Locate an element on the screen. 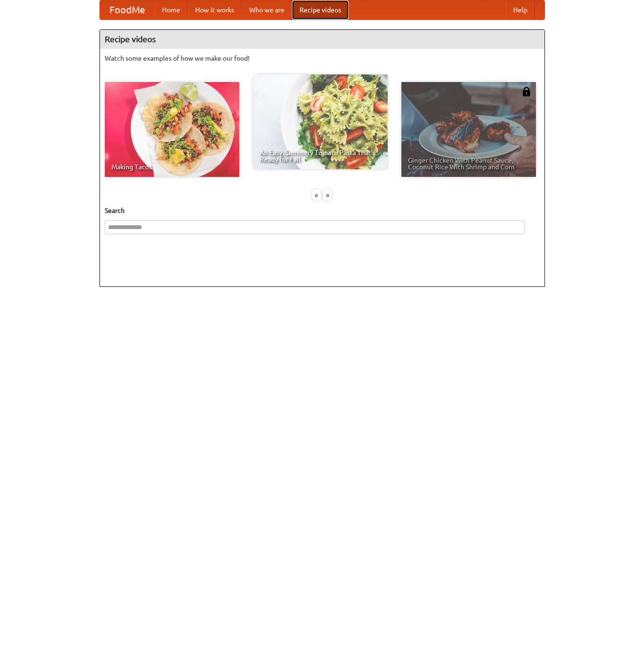 Image resolution: width=644 pixels, height=671 pixels. img: 483408.png is located at coordinates (527, 92).